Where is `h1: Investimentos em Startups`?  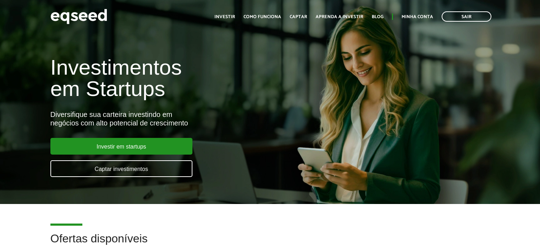 h1: Investimentos em Startups is located at coordinates (180, 78).